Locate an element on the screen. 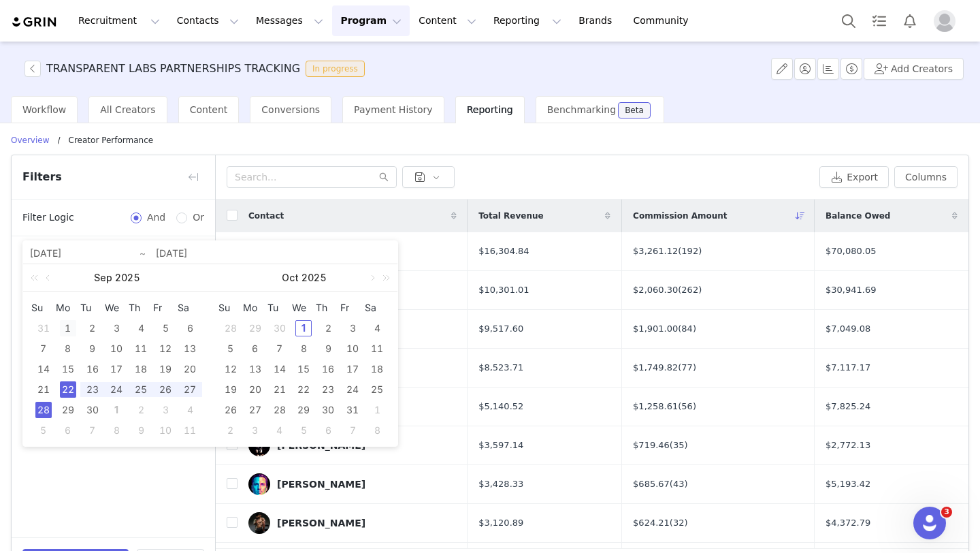 Image resolution: width=980 pixels, height=553 pixels. td: October 5, 2025 is located at coordinates (231, 348).